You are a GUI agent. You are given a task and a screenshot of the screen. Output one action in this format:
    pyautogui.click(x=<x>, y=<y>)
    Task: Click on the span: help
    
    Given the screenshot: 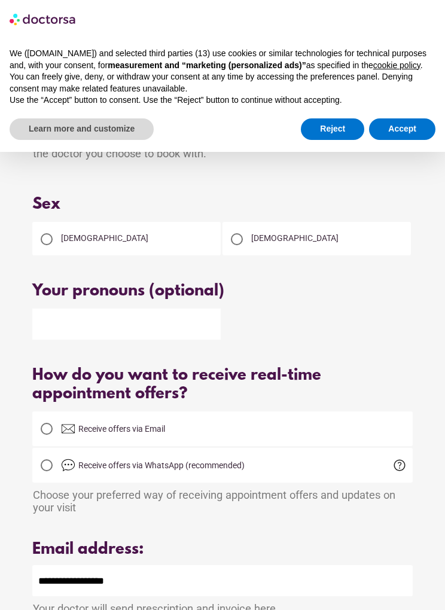 What is the action you would take?
    pyautogui.click(x=399, y=465)
    